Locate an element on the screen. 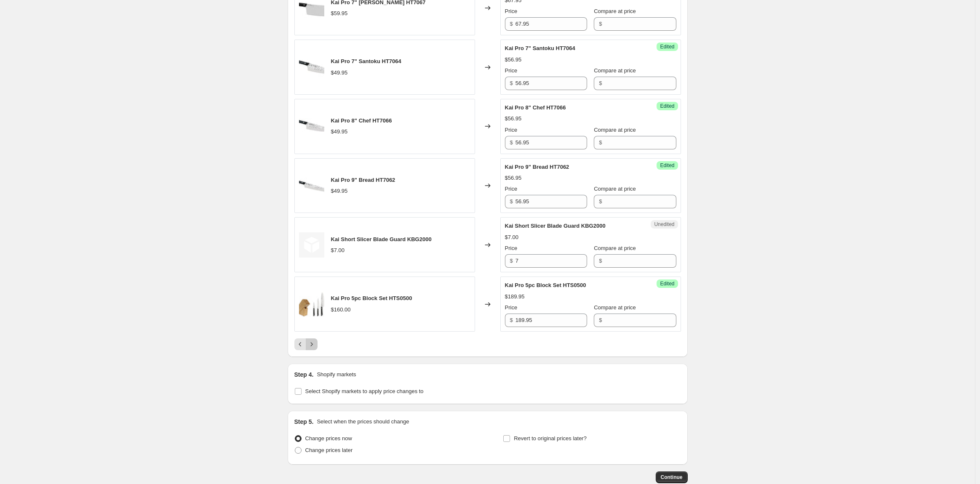 The image size is (980, 484). span: Revert to original prices later? is located at coordinates (550, 439).